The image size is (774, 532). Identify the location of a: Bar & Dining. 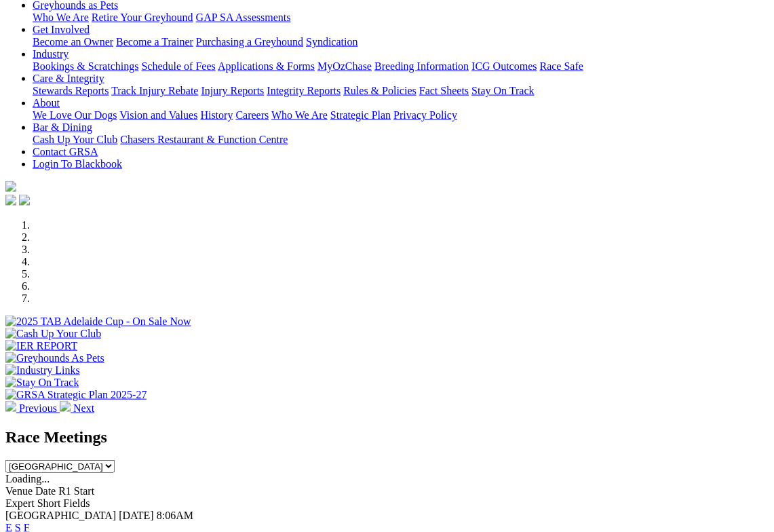
(62, 127).